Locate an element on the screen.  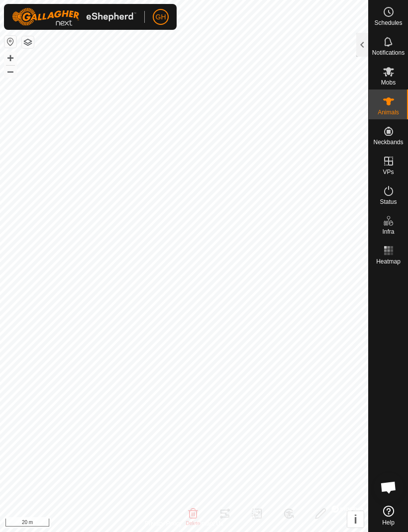
button: Reset Map is located at coordinates (10, 42).